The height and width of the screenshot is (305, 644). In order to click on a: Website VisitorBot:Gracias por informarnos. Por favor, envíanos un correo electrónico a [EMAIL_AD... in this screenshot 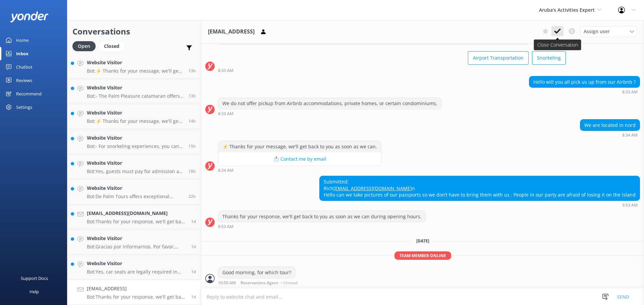, I will do `click(134, 242)`.